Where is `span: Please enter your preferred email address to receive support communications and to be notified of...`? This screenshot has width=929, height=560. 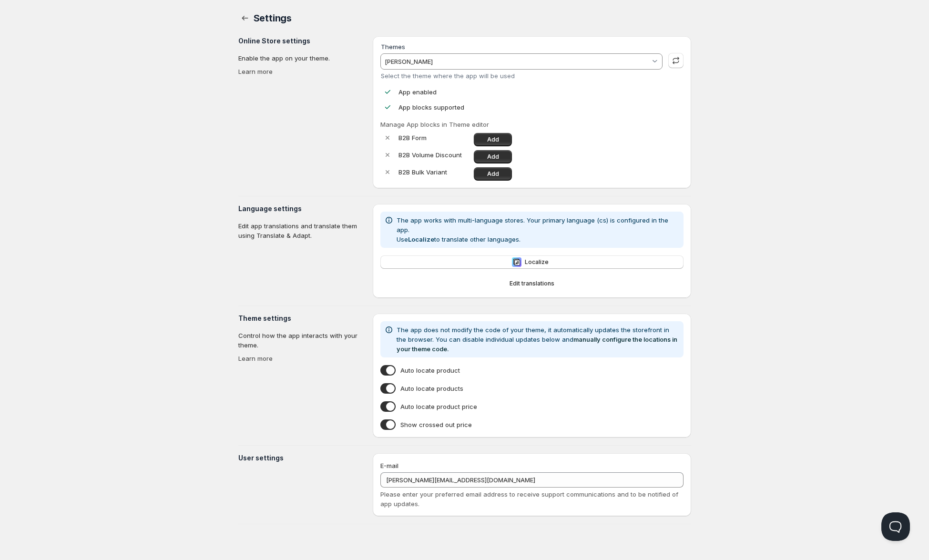
span: Please enter your preferred email address to receive support communications and to be notified of... is located at coordinates (529, 499).